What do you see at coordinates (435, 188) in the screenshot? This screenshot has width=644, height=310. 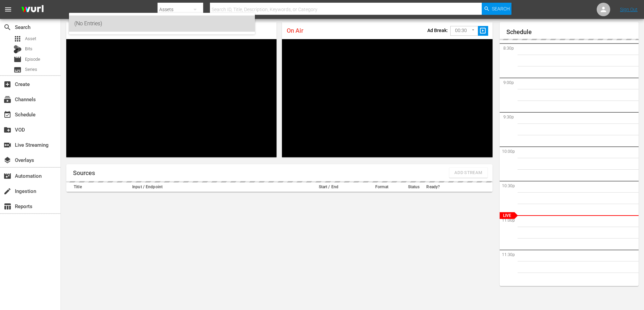 I see `th: Ready?` at bounding box center [435, 188].